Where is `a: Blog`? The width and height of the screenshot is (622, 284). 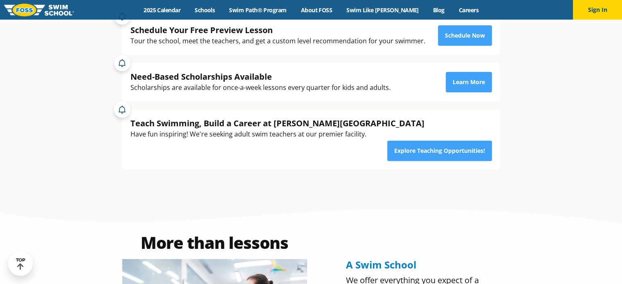
a: Blog is located at coordinates (438, 10).